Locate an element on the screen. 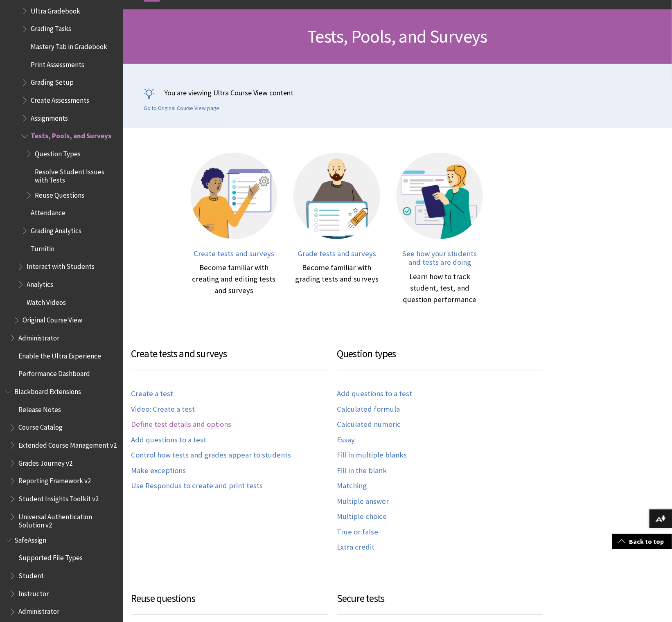 The height and width of the screenshot is (622, 672). span: Performance Dashboard is located at coordinates (54, 372).